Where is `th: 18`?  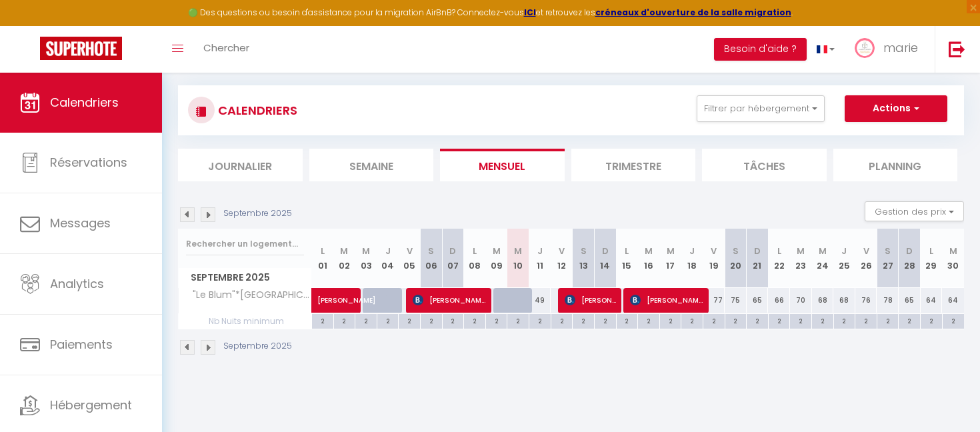
th: 18 is located at coordinates (692, 257).